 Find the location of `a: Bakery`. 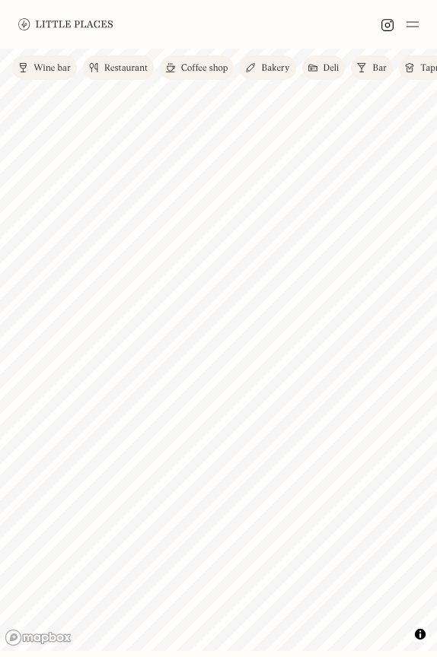

a: Bakery is located at coordinates (267, 68).